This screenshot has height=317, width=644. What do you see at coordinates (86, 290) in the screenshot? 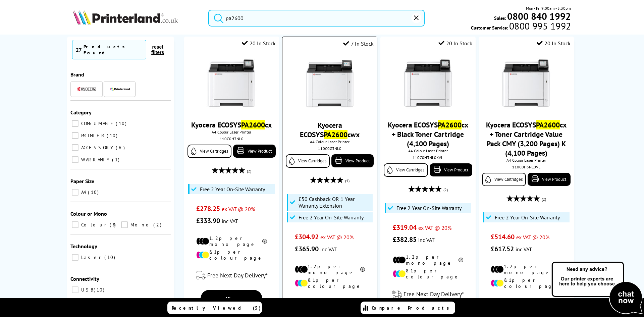
I see `span: USB` at bounding box center [86, 290].